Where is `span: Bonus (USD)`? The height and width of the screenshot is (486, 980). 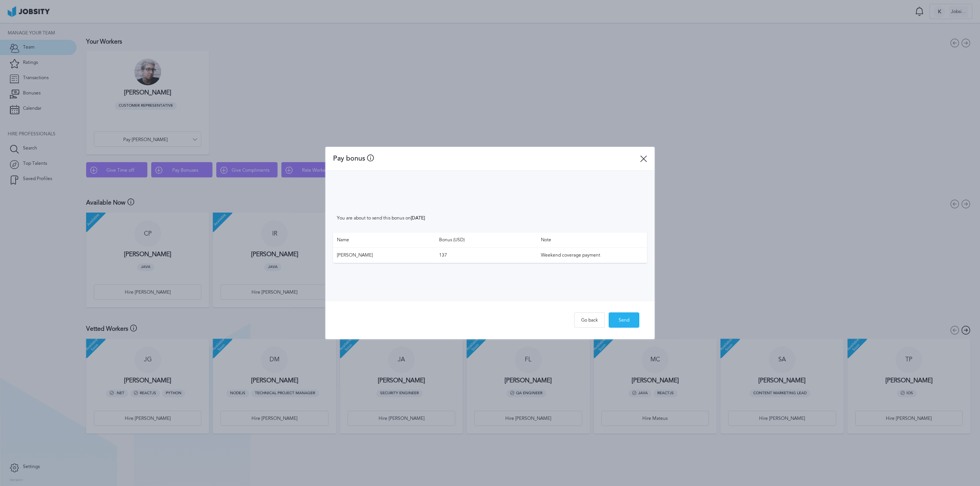 span: Bonus (USD) is located at coordinates (490, 240).